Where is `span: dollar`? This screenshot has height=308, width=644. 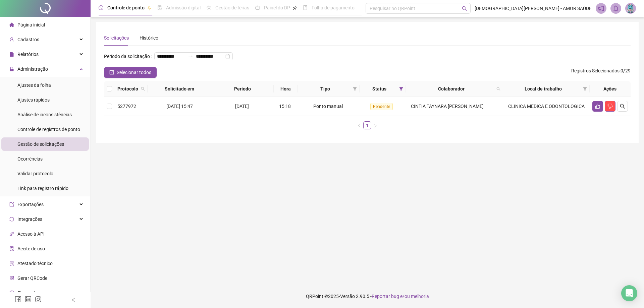
span: dollar is located at coordinates (12, 293).